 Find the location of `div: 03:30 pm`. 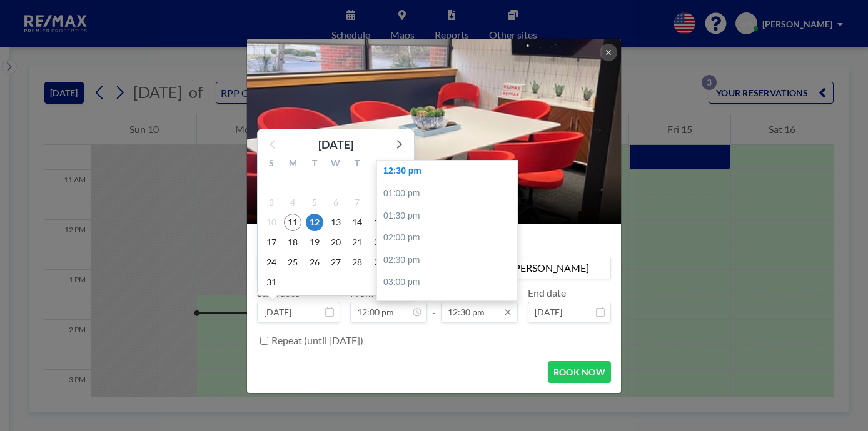

div: 03:30 pm is located at coordinates (450, 305).